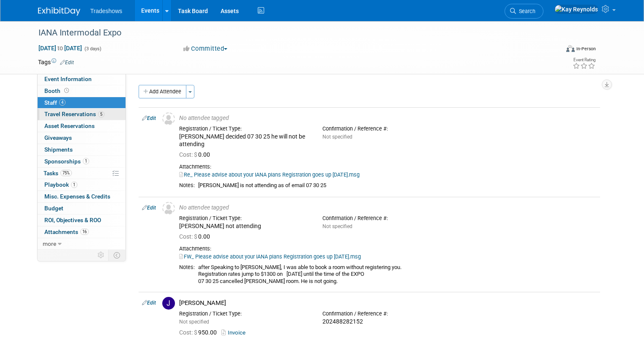  What do you see at coordinates (81, 138) in the screenshot?
I see `a: Giveaways` at bounding box center [81, 138].